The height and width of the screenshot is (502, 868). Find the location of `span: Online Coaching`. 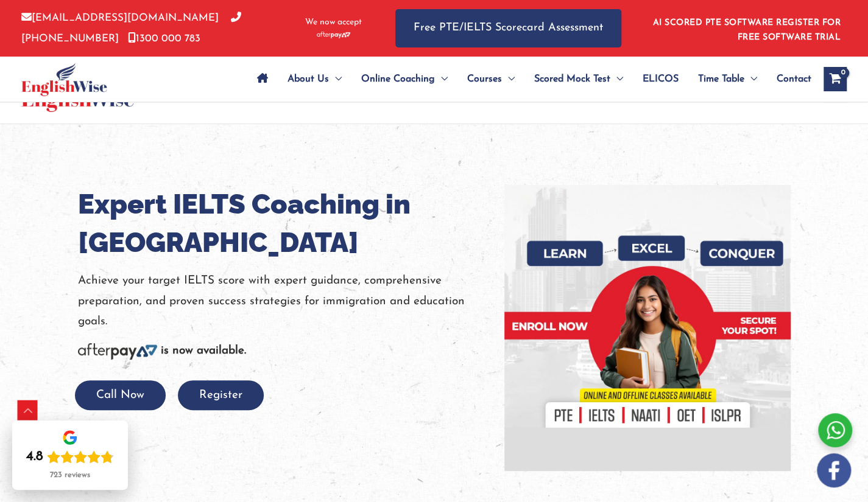

span: Online Coaching is located at coordinates (398, 79).